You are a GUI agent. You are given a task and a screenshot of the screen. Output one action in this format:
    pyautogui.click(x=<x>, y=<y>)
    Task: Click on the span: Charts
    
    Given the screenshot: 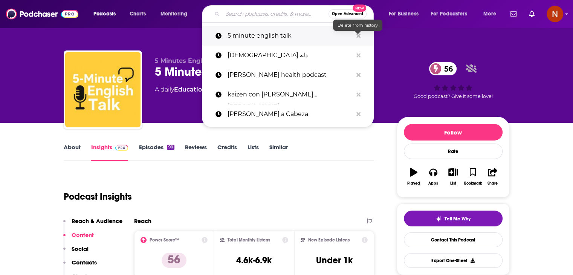 What is the action you would take?
    pyautogui.click(x=137, y=14)
    